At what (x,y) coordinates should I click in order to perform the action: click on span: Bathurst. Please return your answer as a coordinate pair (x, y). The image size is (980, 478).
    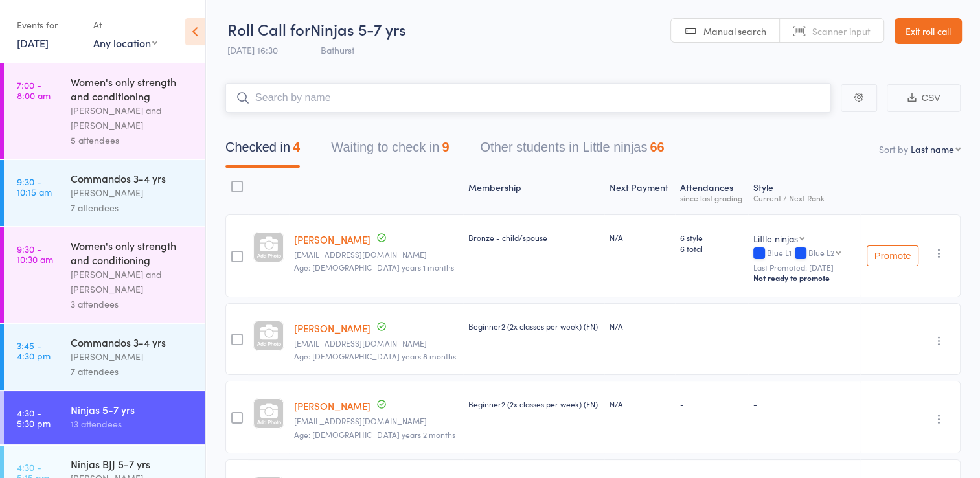
    Looking at the image, I should click on (338, 50).